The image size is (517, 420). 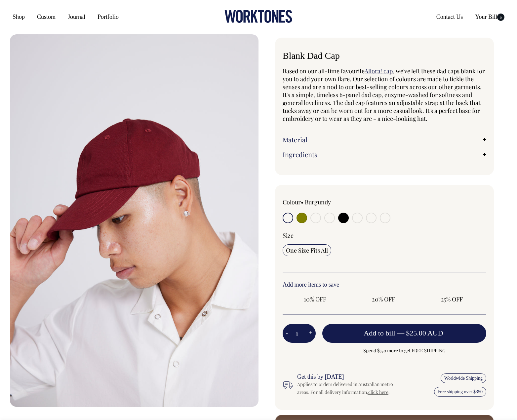 I want to click on div: Colour, so click(x=323, y=202).